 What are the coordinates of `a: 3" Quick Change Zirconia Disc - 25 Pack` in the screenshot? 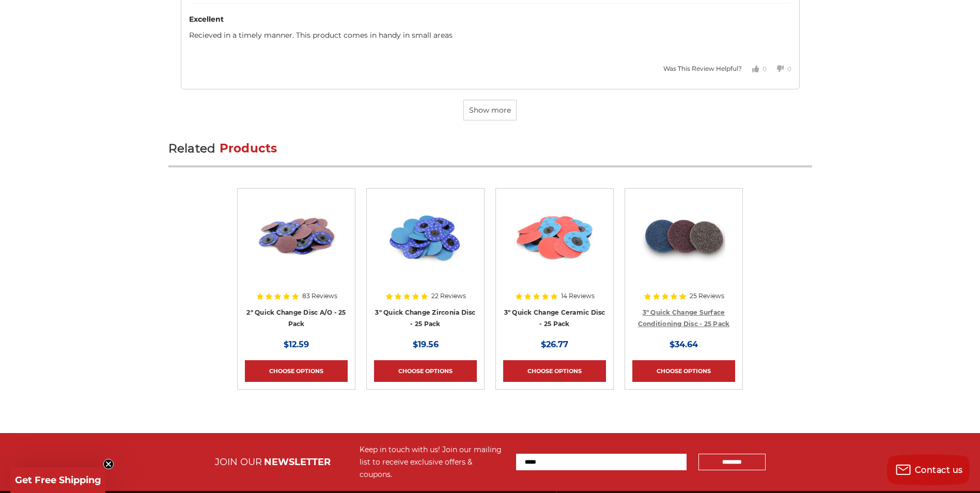 It's located at (426, 318).